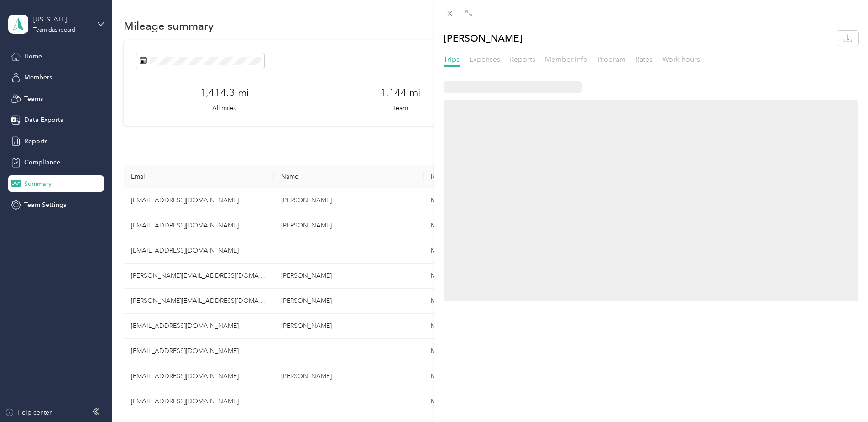 The width and height of the screenshot is (868, 422). Describe the element at coordinates (612, 59) in the screenshot. I see `span: Program` at that location.